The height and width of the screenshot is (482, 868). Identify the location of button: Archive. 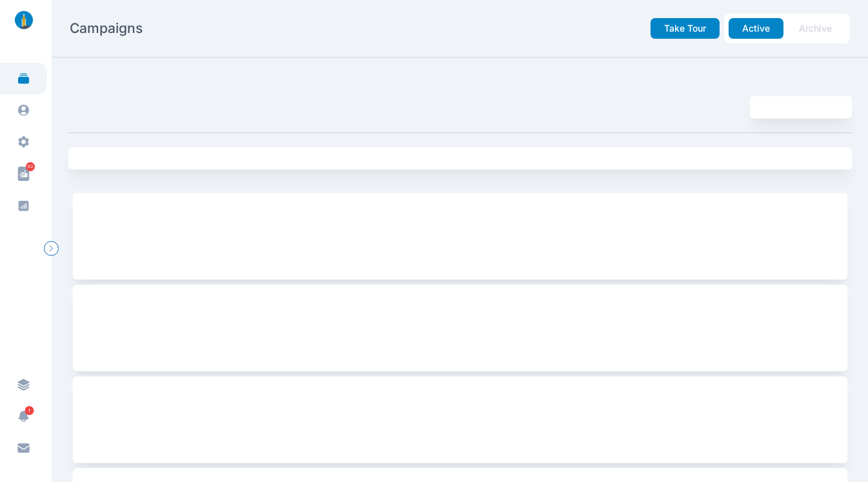
(816, 28).